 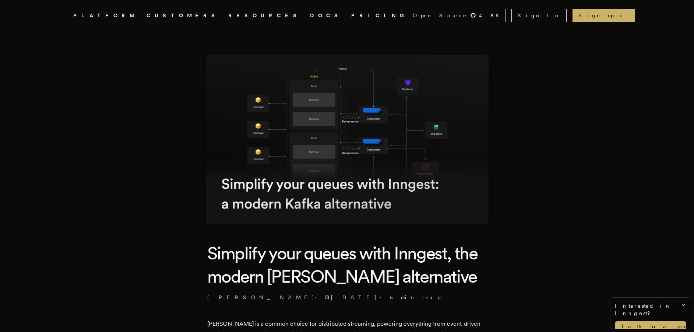 What do you see at coordinates (651, 326) in the screenshot?
I see `a: Talk to a product expert` at bounding box center [651, 326].